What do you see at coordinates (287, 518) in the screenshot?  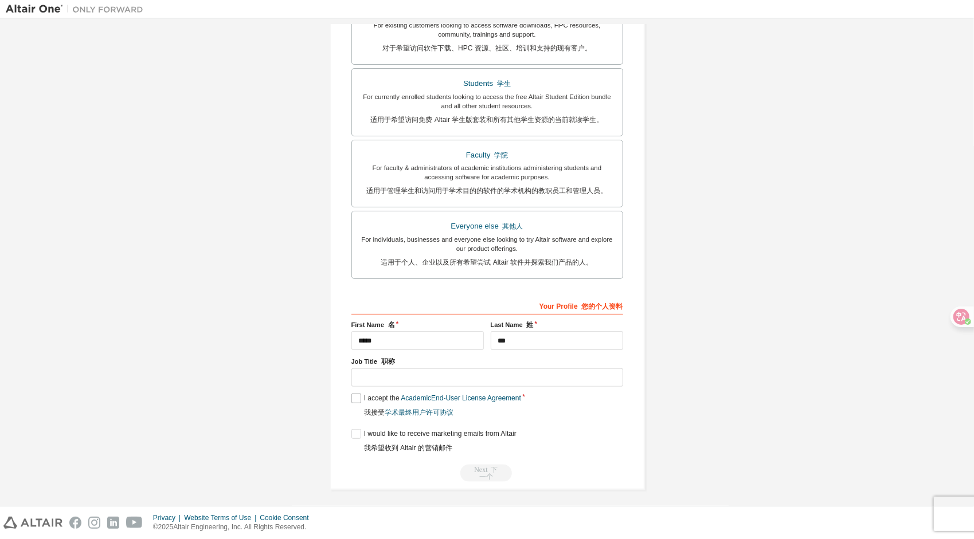 I see `div: Cookie Consent` at bounding box center [287, 518].